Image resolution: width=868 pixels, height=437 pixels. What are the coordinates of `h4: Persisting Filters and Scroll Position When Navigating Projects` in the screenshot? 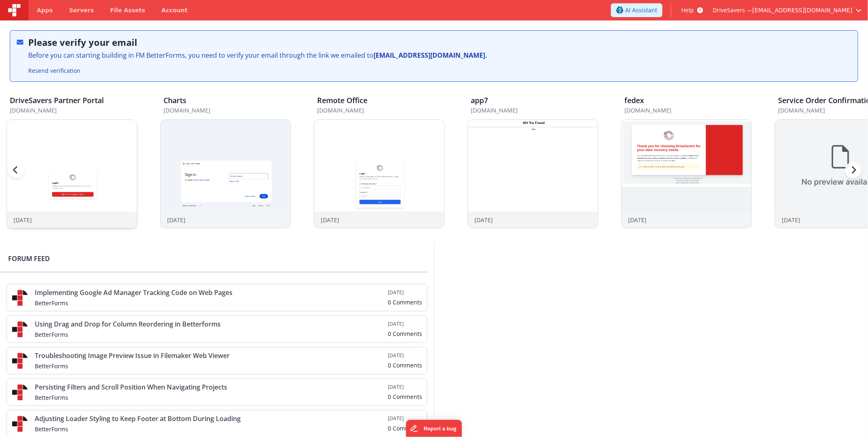 It's located at (211, 388).